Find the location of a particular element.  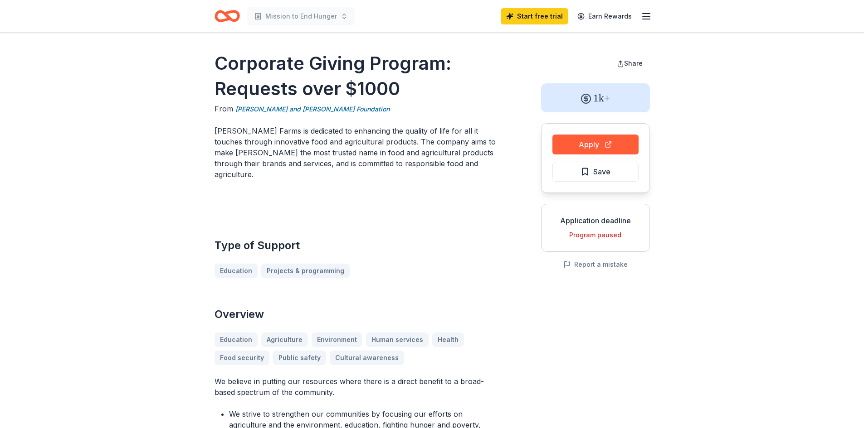

div: Program paused is located at coordinates (595, 235).